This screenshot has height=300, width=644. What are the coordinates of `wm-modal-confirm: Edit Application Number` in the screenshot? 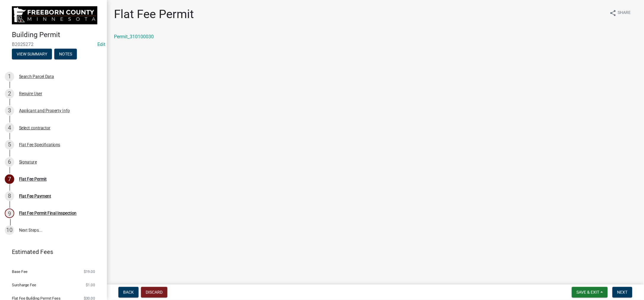 It's located at (101, 44).